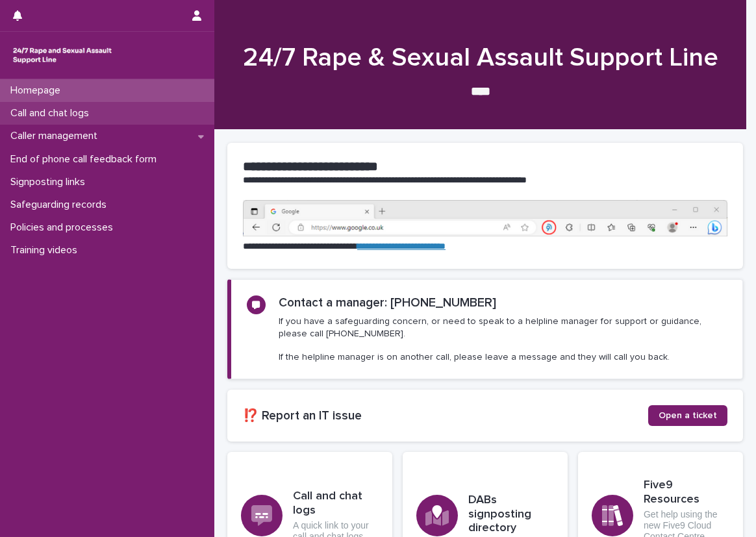 This screenshot has width=756, height=537. I want to click on p: Training videos, so click(46, 250).